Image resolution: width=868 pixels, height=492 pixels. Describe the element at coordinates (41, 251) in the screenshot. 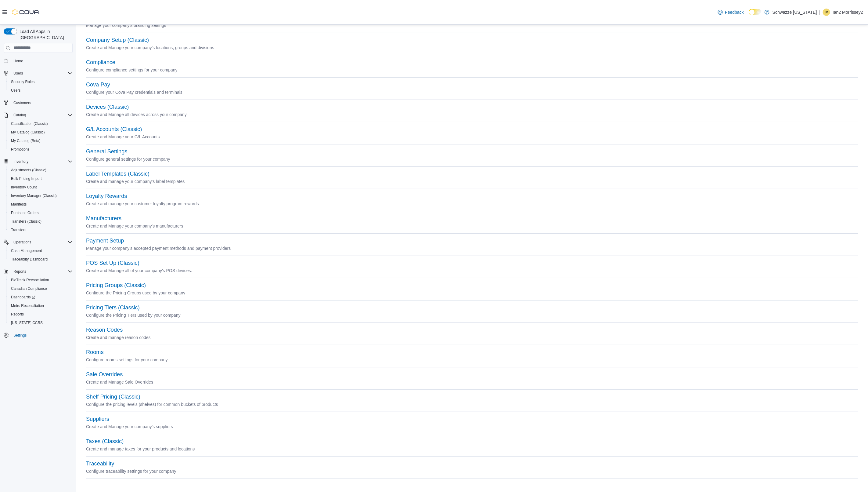

I see `span: Cash Management` at that location.